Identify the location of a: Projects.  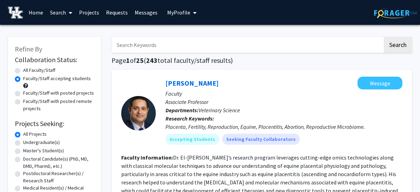
(89, 12).